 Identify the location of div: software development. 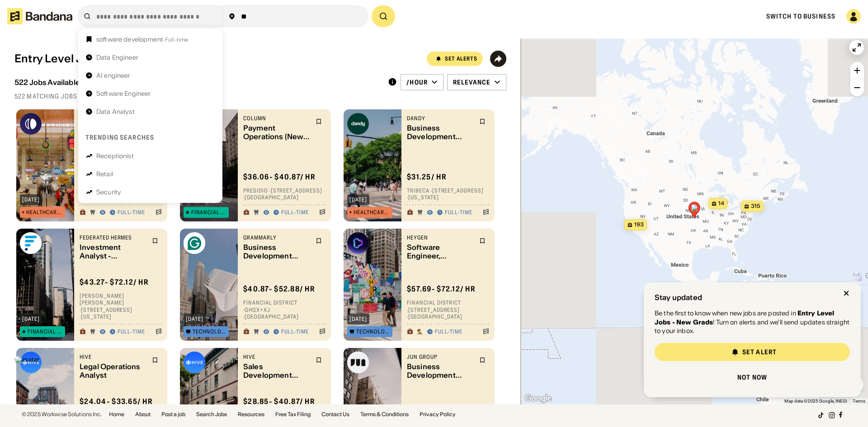
(142, 40).